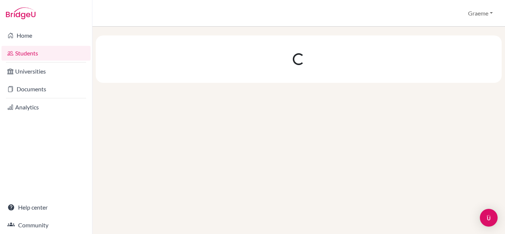  Describe the element at coordinates (46, 89) in the screenshot. I see `a: Documents` at that location.